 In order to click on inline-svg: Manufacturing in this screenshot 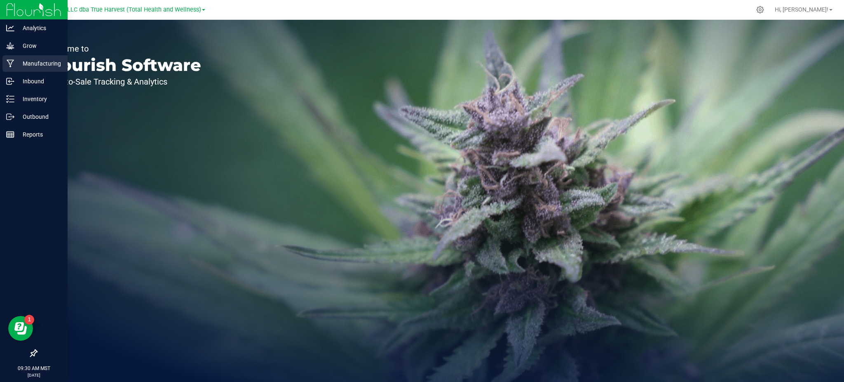, I will do `click(10, 63)`.